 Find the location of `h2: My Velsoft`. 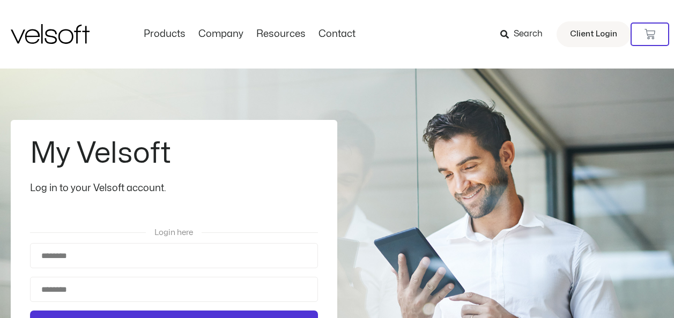

h2: My Velsoft is located at coordinates (174, 154).